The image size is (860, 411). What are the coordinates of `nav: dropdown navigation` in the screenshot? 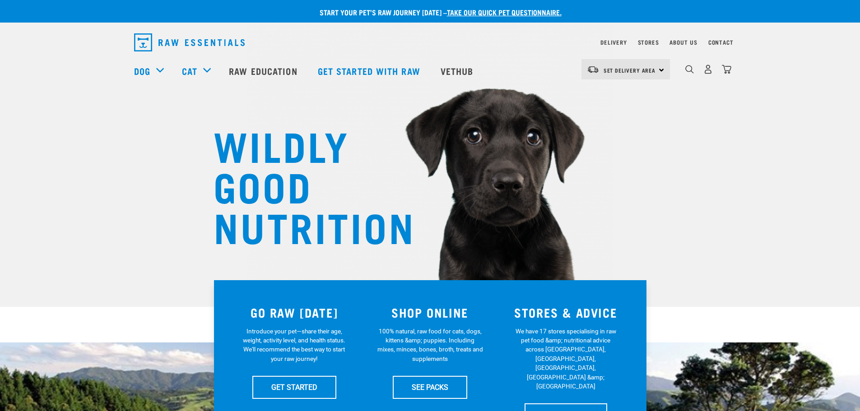 It's located at (430, 42).